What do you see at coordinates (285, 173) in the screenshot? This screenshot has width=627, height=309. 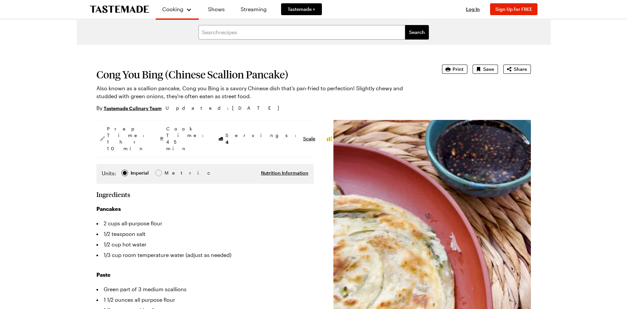 I see `span: Nutrition Information` at bounding box center [285, 173].